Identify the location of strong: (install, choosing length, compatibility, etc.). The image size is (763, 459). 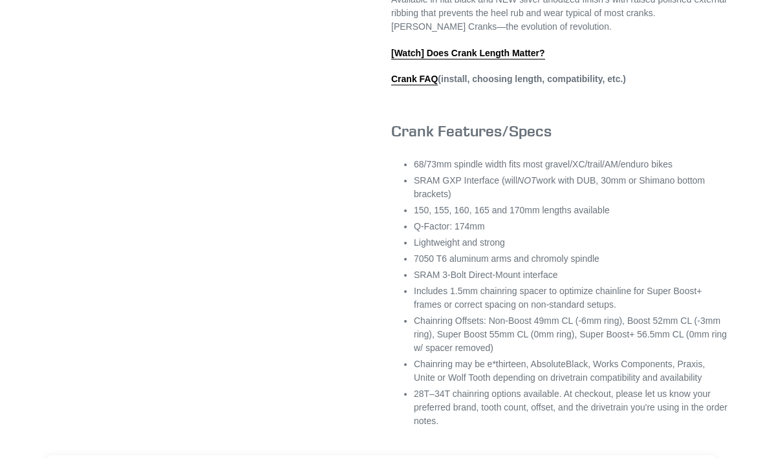
(508, 80).